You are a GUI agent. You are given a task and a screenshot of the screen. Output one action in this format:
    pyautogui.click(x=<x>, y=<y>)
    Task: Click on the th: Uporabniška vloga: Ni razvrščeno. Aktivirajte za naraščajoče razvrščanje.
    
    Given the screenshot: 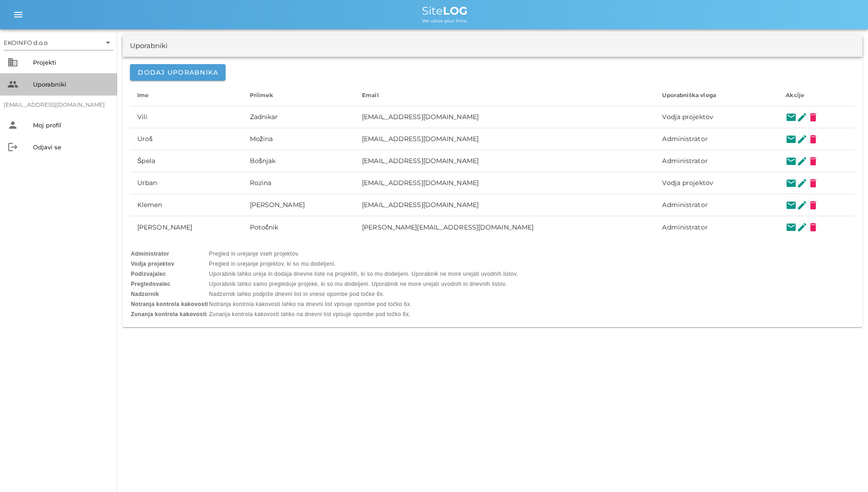 What is the action you would take?
    pyautogui.click(x=717, y=96)
    